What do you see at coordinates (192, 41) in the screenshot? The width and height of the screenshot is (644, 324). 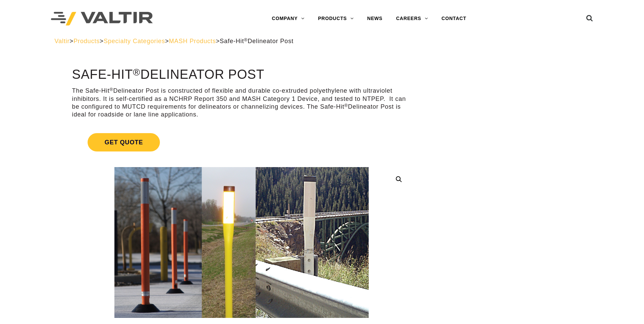 I see `a: MASH Products` at bounding box center [192, 41].